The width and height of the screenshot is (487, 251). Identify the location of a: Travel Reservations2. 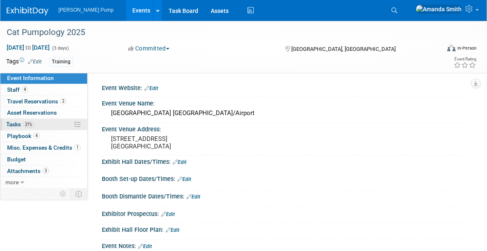
(44, 101).